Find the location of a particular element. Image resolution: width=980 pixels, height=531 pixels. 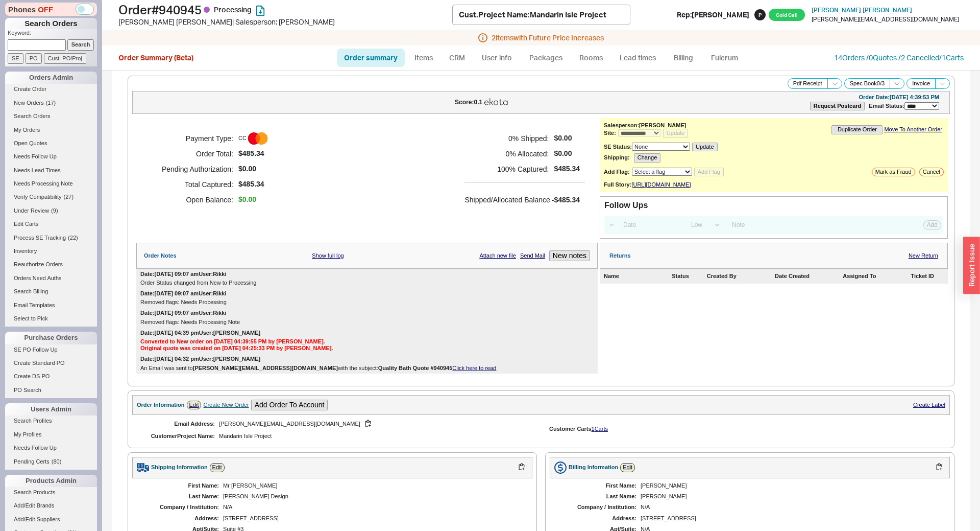

a: Send Mail is located at coordinates (532, 255).